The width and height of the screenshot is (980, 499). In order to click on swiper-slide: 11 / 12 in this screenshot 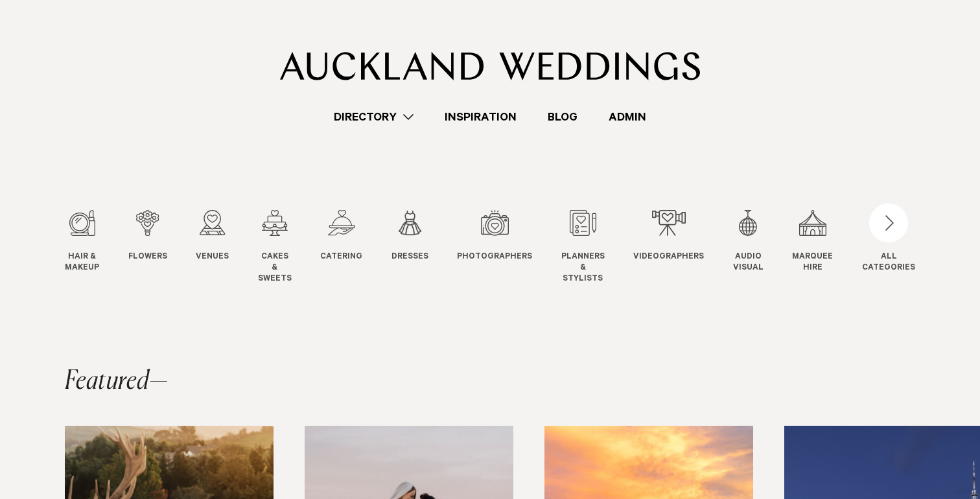, I will do `click(825, 246)`.